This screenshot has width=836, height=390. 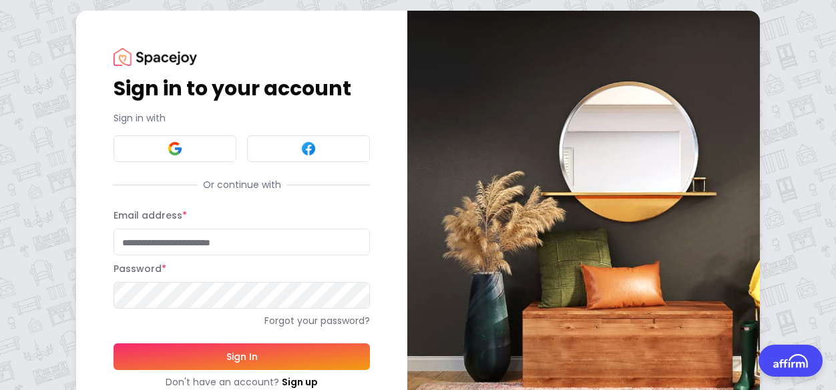 I want to click on h1: Sign in to your account, so click(x=242, y=89).